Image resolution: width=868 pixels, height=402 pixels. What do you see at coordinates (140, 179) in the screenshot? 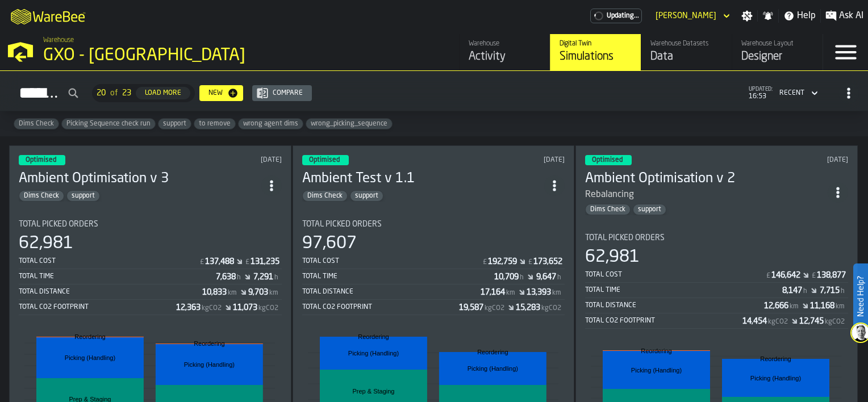
I see `div: Ambient Optimisation v 3` at bounding box center [140, 179].